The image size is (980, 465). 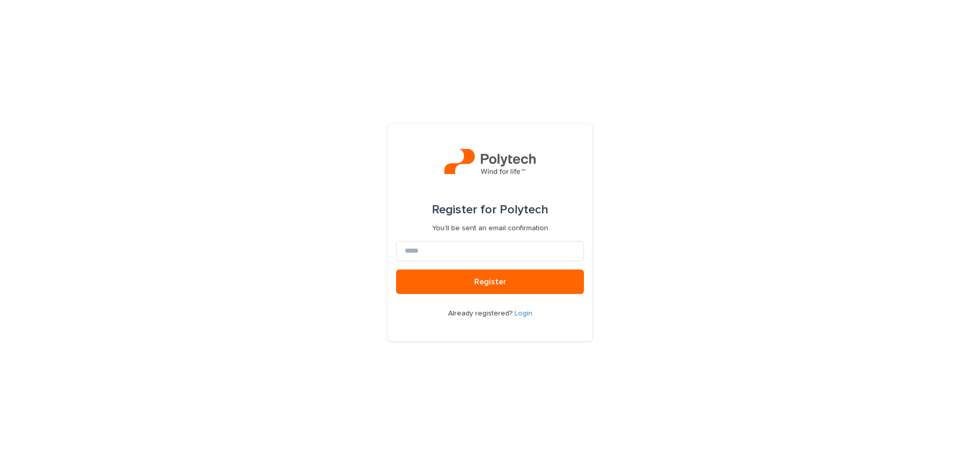 I want to click on a: Login, so click(x=524, y=313).